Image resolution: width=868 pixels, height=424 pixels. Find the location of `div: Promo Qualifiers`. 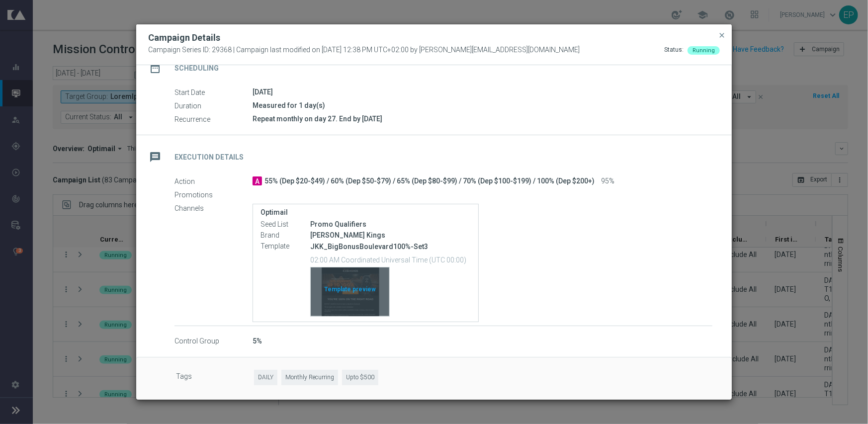

div: Promo Qualifiers is located at coordinates (391, 224).